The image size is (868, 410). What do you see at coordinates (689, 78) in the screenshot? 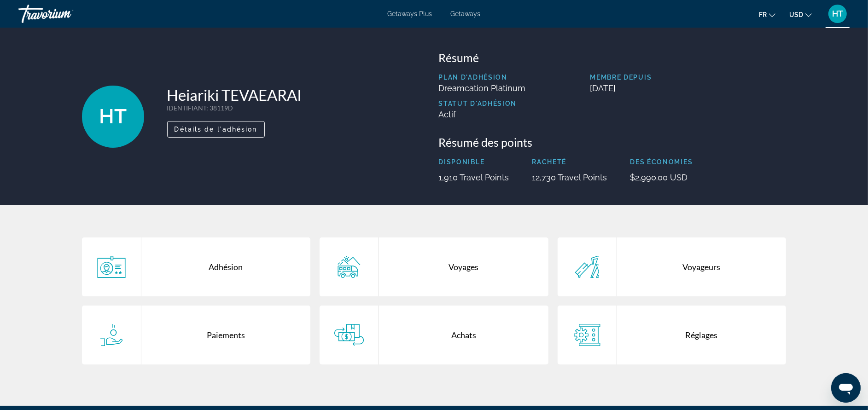
I see `p: Membre depuis` at bounding box center [689, 78].